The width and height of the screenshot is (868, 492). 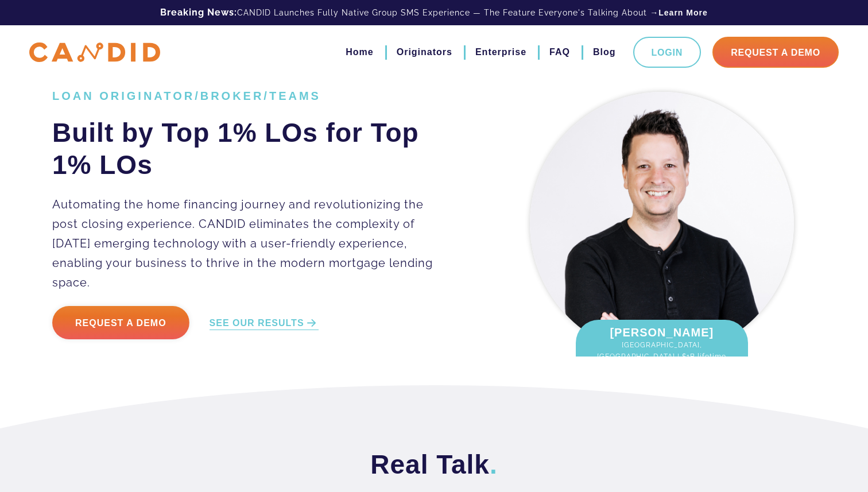 What do you see at coordinates (667, 52) in the screenshot?
I see `a: Login` at bounding box center [667, 52].